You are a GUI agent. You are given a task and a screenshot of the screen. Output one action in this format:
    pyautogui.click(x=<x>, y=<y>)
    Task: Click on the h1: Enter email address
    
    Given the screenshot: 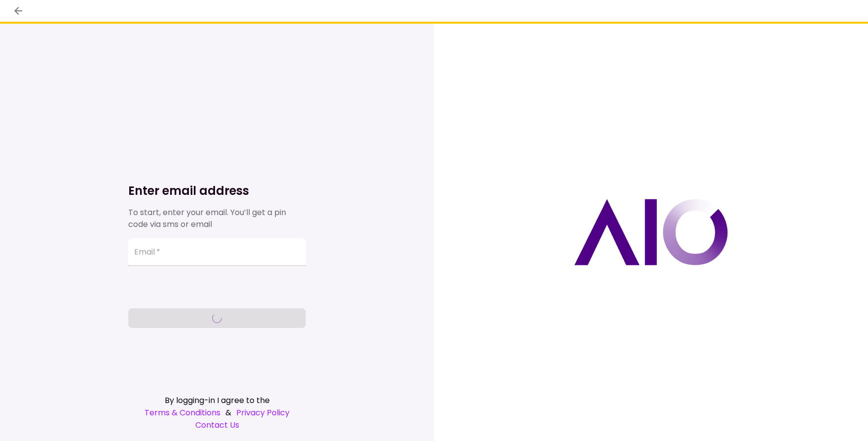 What is the action you would take?
    pyautogui.click(x=217, y=191)
    